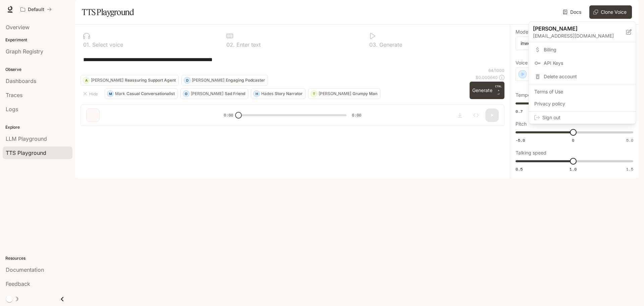  Describe the element at coordinates (586, 117) in the screenshot. I see `span: Sign out` at that location.